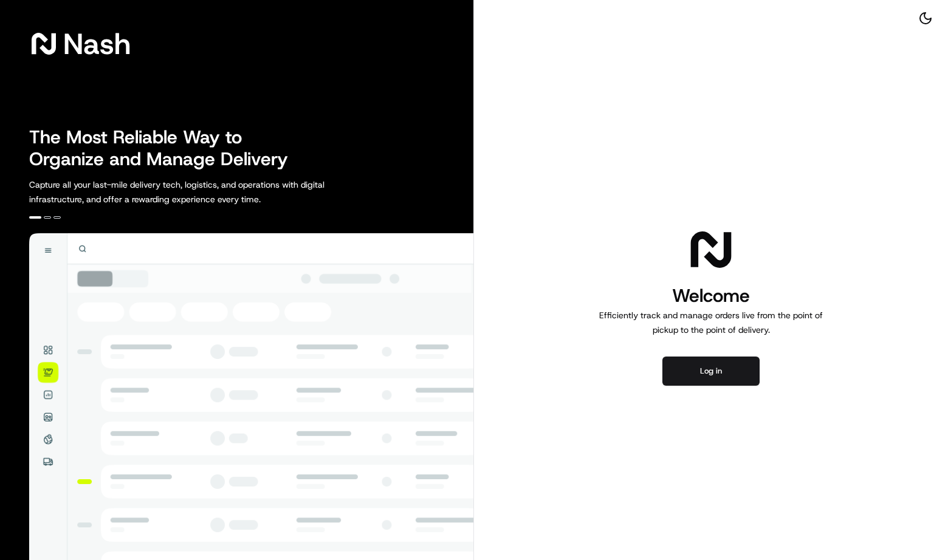  What do you see at coordinates (97, 44) in the screenshot?
I see `span: Nash` at bounding box center [97, 44].